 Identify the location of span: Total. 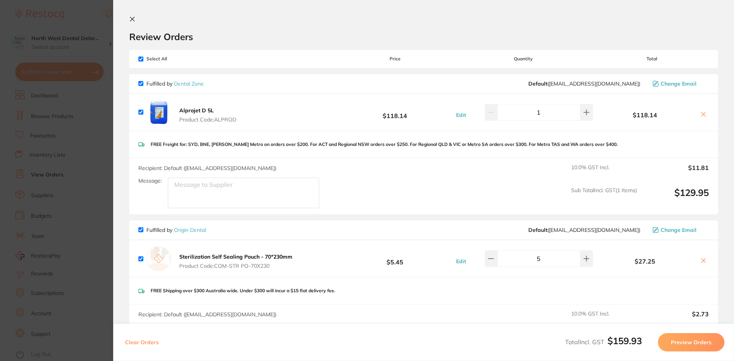
(652, 59).